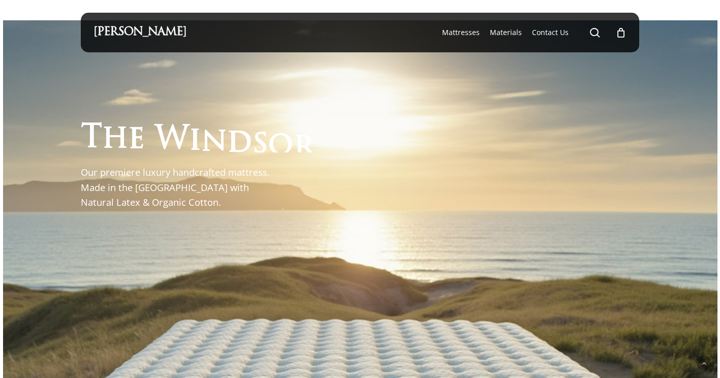 The width and height of the screenshot is (720, 378). I want to click on a: Mattresses, so click(461, 33).